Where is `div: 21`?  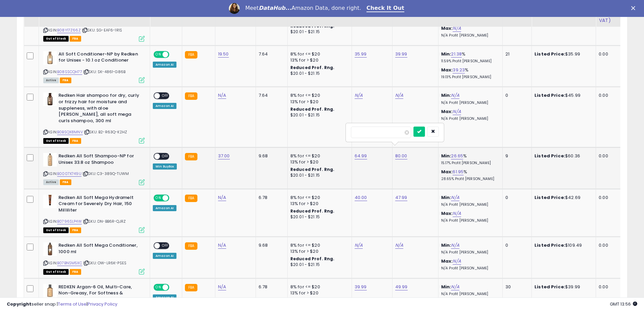
div: 21 is located at coordinates (516, 54).